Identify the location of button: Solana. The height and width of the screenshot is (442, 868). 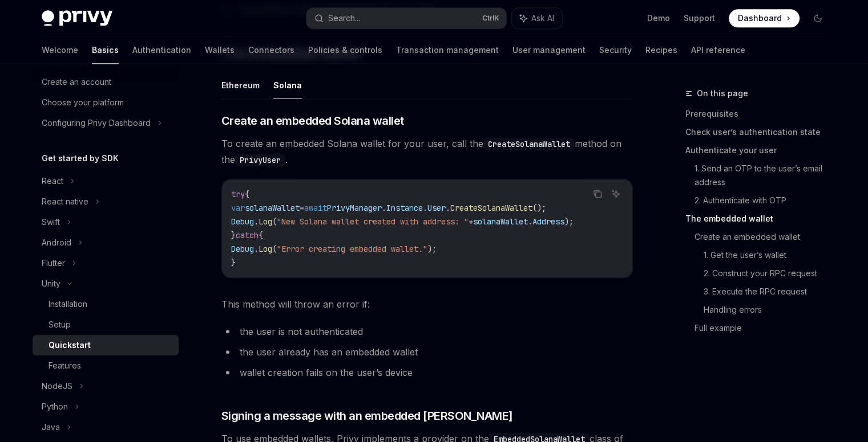
(288, 85).